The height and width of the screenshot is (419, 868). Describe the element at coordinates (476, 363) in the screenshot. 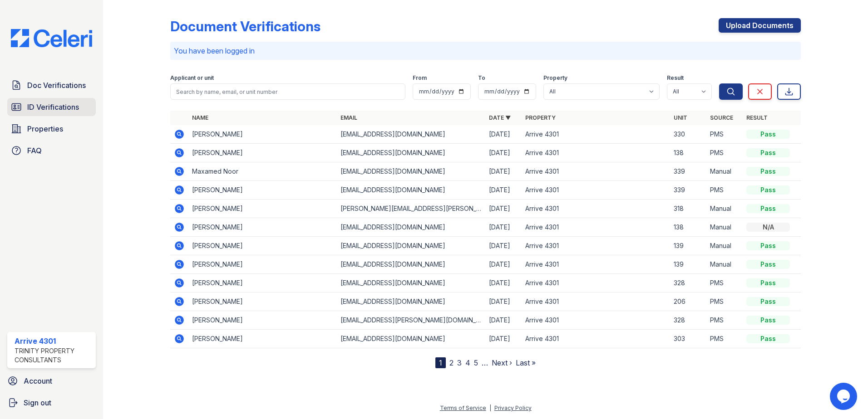

I see `a: 5` at that location.